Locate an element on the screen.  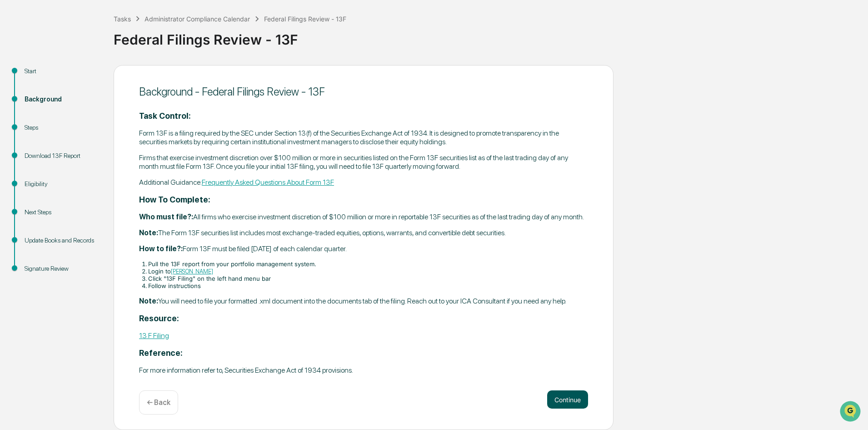
a: 🖐️Preclearance is located at coordinates (33, 119).